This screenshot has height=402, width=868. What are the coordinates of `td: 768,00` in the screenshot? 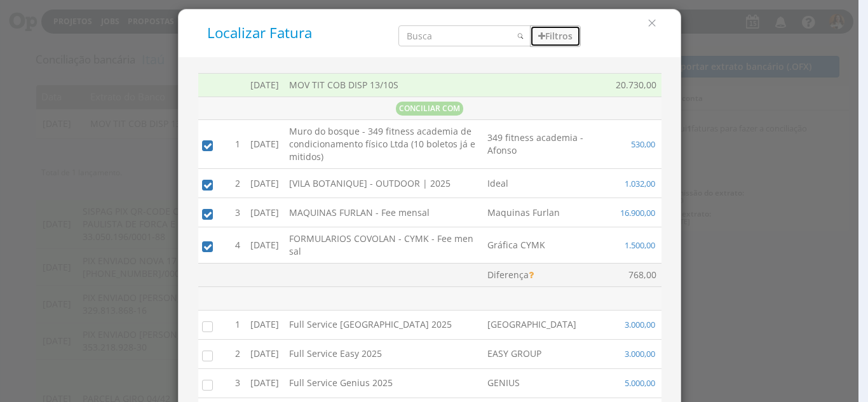 It's located at (635, 275).